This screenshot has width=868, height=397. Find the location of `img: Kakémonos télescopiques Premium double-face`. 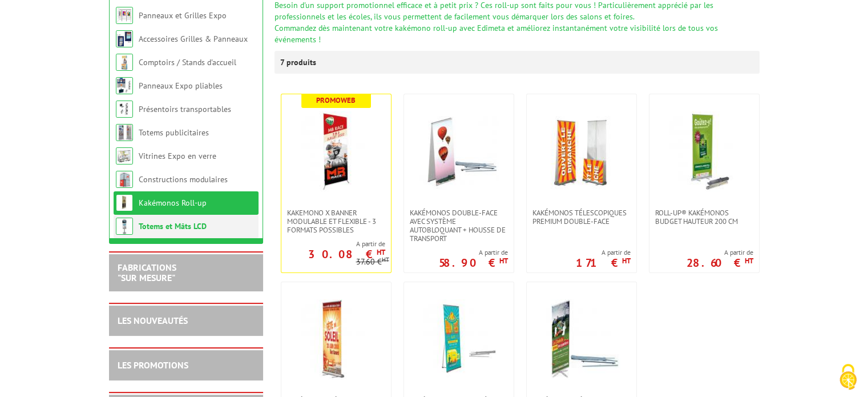

img: Kakémonos télescopiques Premium double-face is located at coordinates (582, 151).